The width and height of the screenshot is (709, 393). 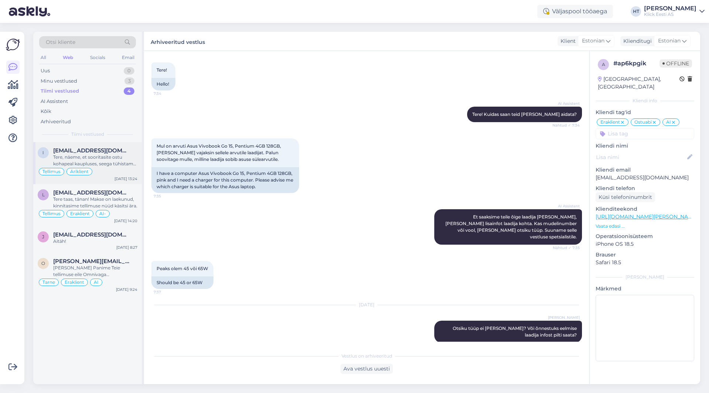 I want to click on p: Kliendi telefon, so click(x=645, y=188).